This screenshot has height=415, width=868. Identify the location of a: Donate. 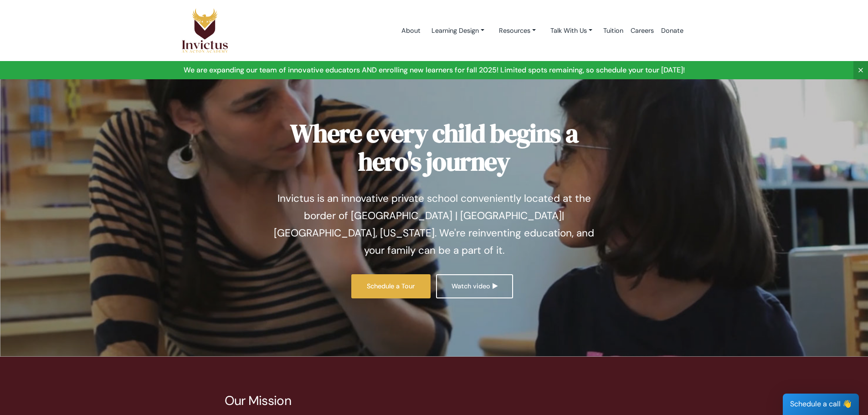
(672, 30).